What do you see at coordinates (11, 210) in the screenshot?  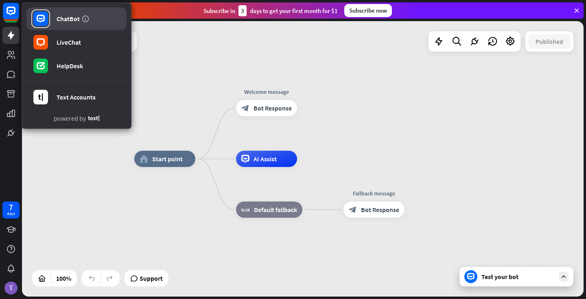 I see `a: 7 days` at bounding box center [11, 210].